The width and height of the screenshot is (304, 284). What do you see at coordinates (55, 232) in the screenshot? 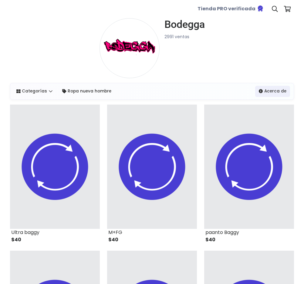
I see `div: Ultra baggy` at bounding box center [55, 232].